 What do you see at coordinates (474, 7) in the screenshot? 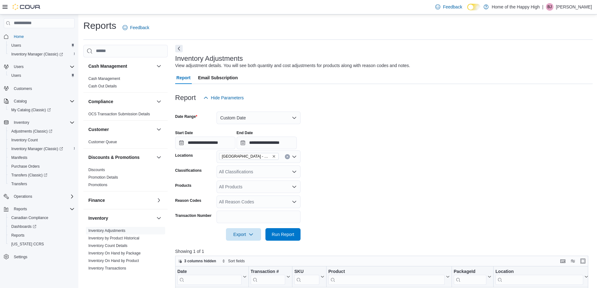
I see `input: Dark Mode` at bounding box center [474, 7].